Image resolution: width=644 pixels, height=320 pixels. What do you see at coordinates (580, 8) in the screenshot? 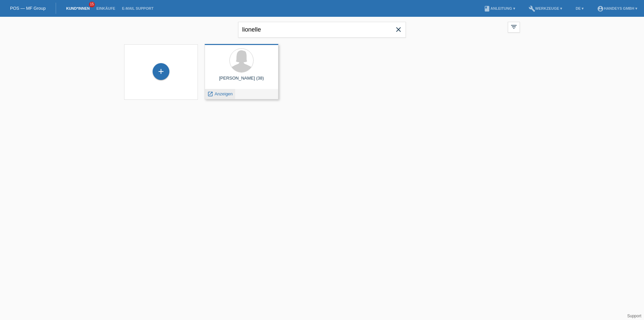
I see `a: DE ▾` at bounding box center [580, 8].